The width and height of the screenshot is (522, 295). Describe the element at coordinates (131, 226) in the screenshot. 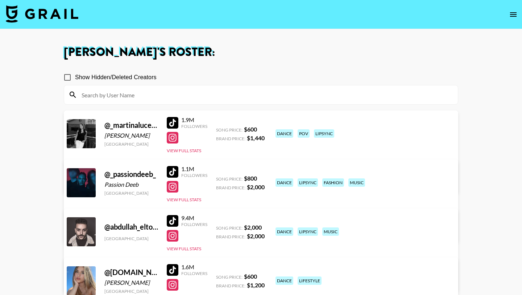

I see `div: @ abdullah_eltourky` at that location.